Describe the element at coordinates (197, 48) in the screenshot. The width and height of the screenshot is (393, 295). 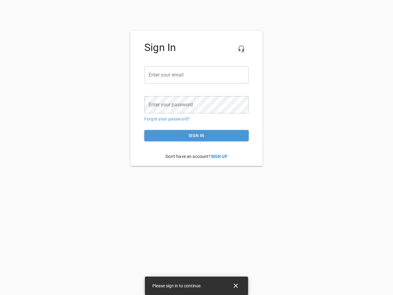
I see `h4: Sign In` at that location.